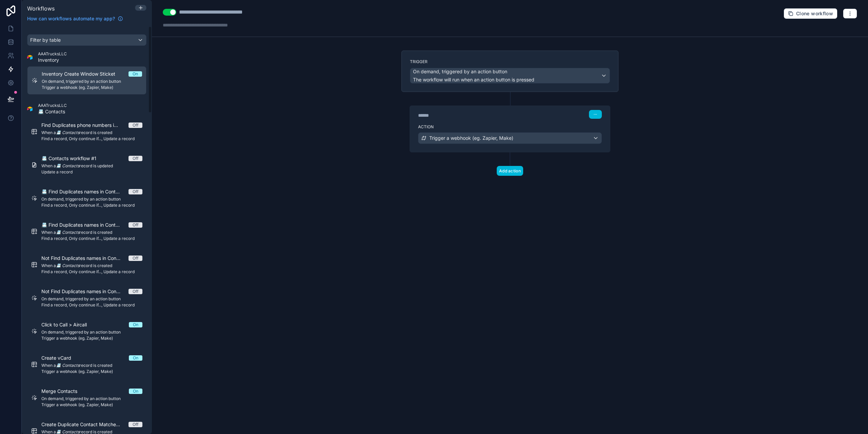  Describe the element at coordinates (460, 72) in the screenshot. I see `span: On demand, triggered by an action button` at that location.